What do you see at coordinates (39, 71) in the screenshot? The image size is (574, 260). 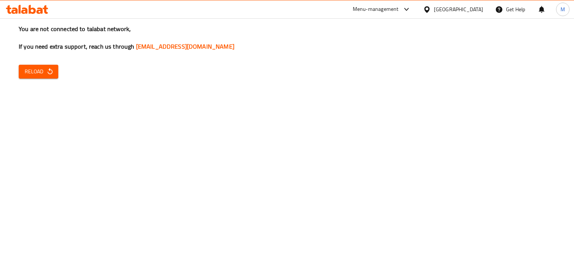 I see `button: Reload` at bounding box center [39, 71].